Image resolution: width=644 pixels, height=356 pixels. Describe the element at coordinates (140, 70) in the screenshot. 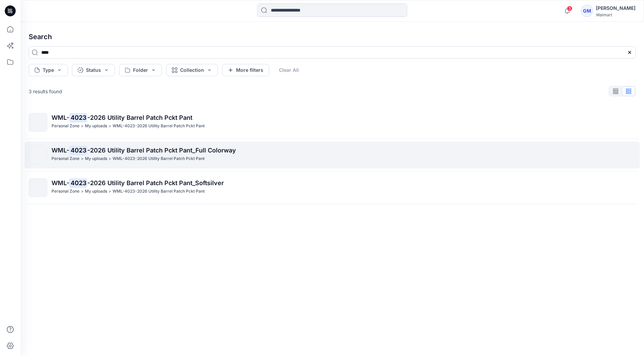

I see `button: Folder` at that location.